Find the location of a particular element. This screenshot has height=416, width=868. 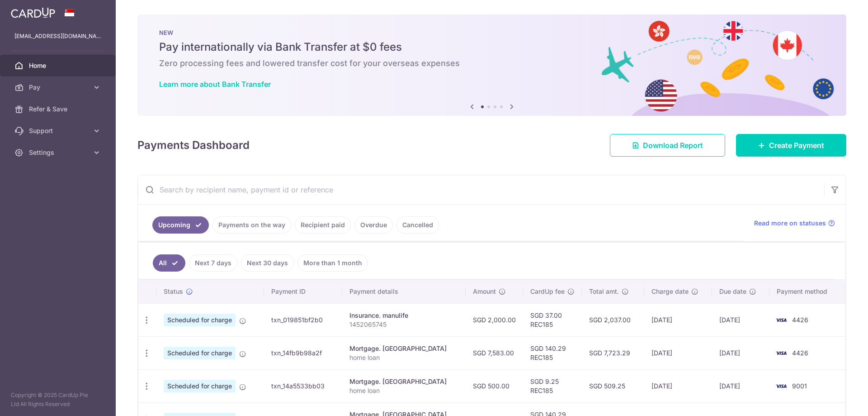

span: 9001 is located at coordinates (799, 385).